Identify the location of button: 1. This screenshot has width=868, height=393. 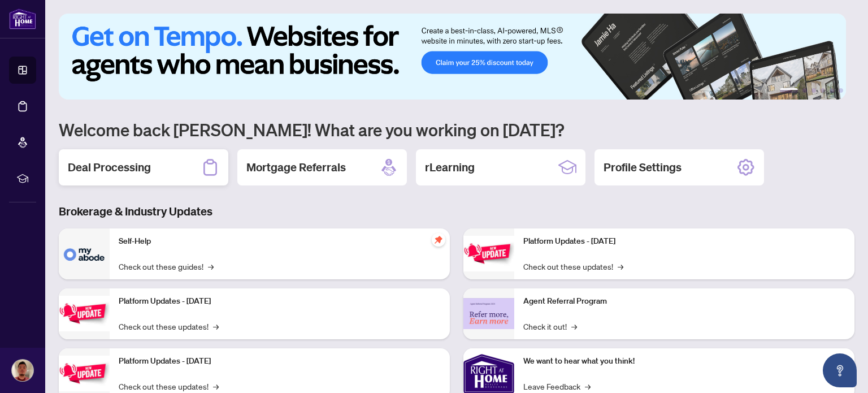
(789, 91).